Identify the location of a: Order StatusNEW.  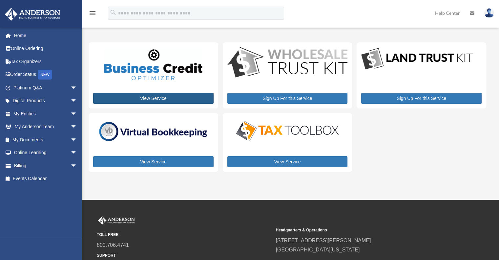
(46, 75).